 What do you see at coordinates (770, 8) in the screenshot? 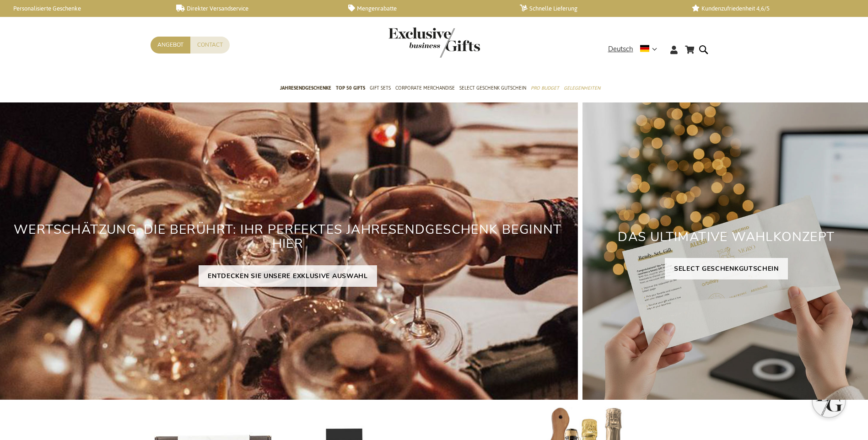
I see `a: Kundenzufriedenheit 4,6/5` at bounding box center [770, 8].